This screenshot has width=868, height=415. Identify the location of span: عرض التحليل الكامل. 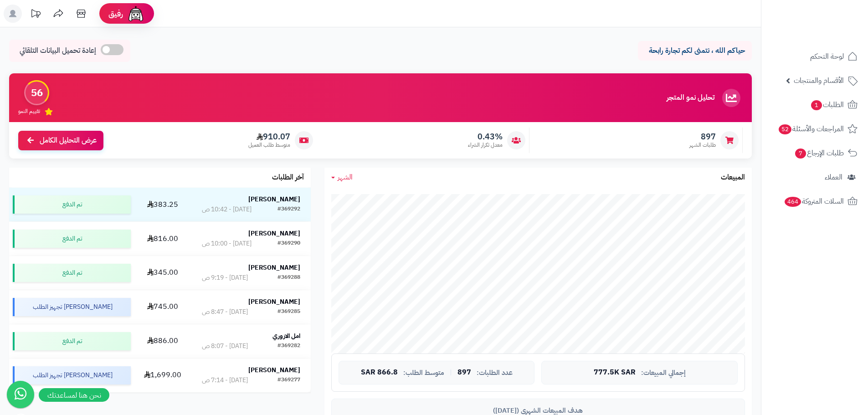
(68, 140).